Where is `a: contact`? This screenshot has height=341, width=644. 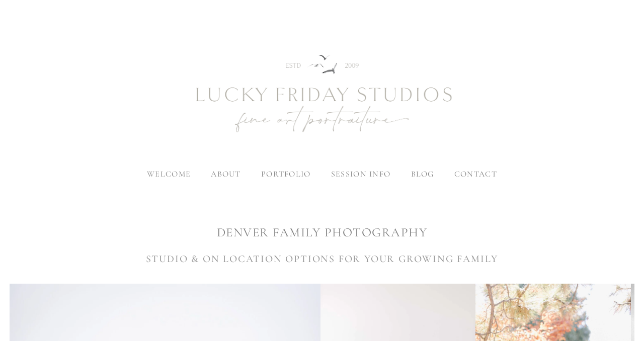
a: contact is located at coordinates (476, 174).